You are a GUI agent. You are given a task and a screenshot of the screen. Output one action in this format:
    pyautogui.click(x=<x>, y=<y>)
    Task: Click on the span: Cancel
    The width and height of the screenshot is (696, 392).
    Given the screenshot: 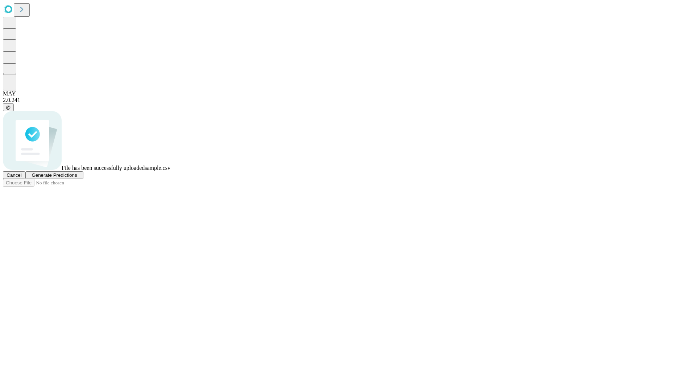 What is the action you would take?
    pyautogui.click(x=14, y=175)
    